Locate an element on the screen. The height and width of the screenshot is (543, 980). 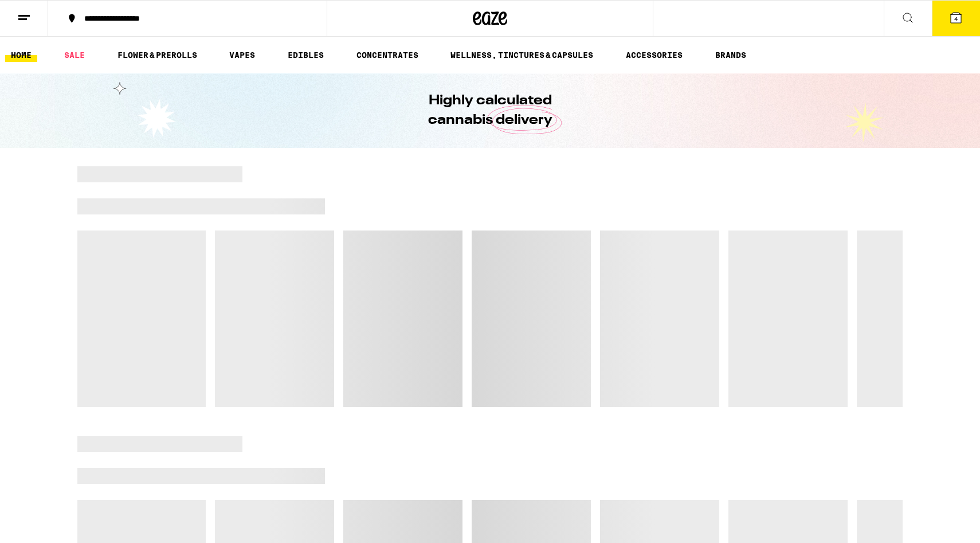
h1: Highly calculated cannabis delivery is located at coordinates (490, 111).